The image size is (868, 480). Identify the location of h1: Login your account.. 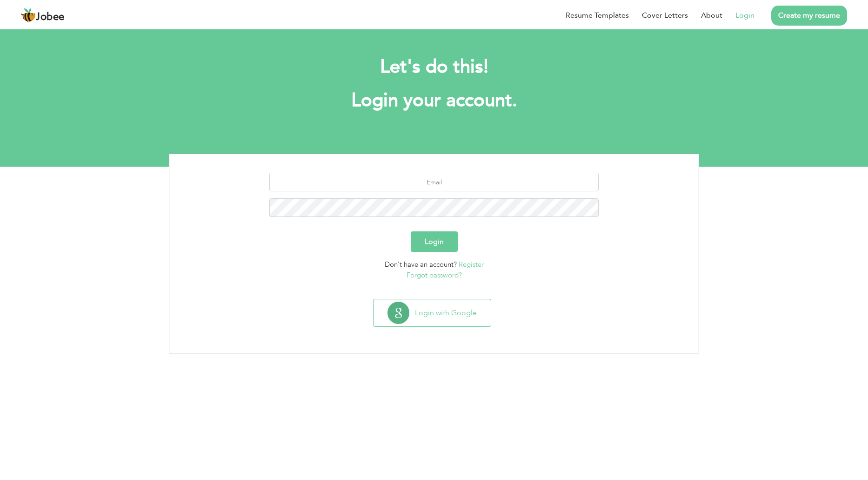
(434, 101).